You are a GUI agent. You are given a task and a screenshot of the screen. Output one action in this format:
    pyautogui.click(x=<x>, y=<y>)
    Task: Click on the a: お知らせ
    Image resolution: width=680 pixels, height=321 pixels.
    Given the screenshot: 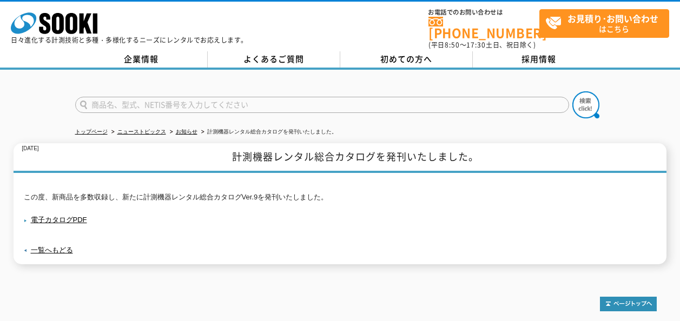 What is the action you would take?
    pyautogui.click(x=187, y=131)
    